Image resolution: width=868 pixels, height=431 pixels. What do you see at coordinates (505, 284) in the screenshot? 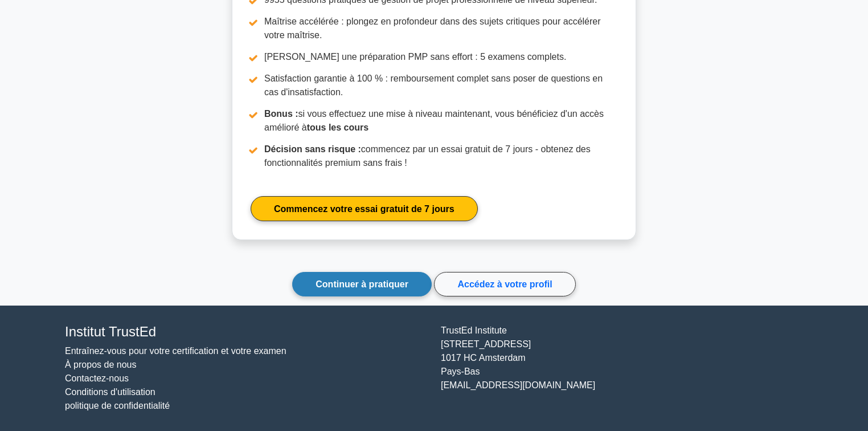
I see `font: Accédez à votre profil` at bounding box center [505, 284].